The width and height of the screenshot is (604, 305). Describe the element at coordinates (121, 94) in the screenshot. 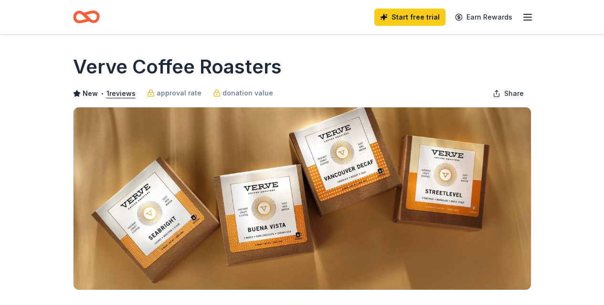

I see `button: 1reviews` at that location.